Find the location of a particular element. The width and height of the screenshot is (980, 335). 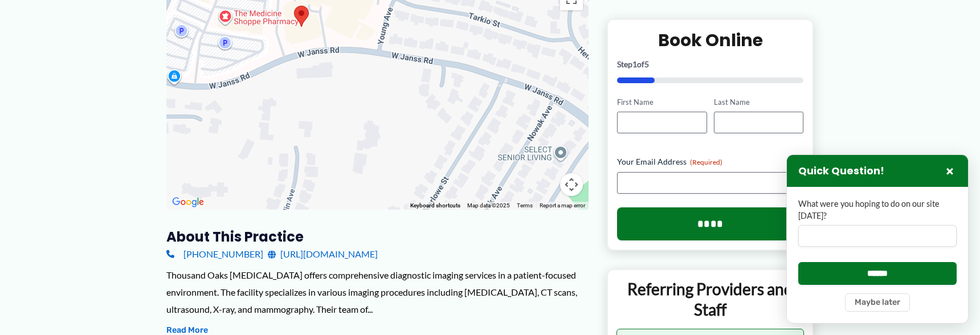

img: Google is located at coordinates (188, 203).